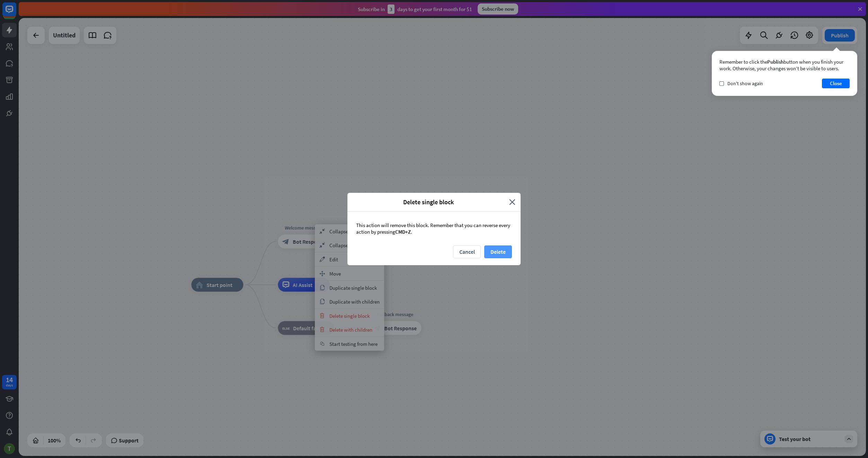 This screenshot has height=458, width=868. I want to click on div: Remember to click the button when you finish your work. Otherwise, your changes won’t be visible ..., so click(784, 65).